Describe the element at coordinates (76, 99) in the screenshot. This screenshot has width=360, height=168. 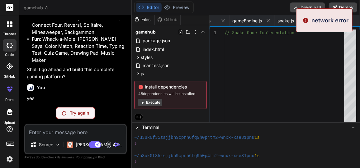
I see `p: yes` at that location.